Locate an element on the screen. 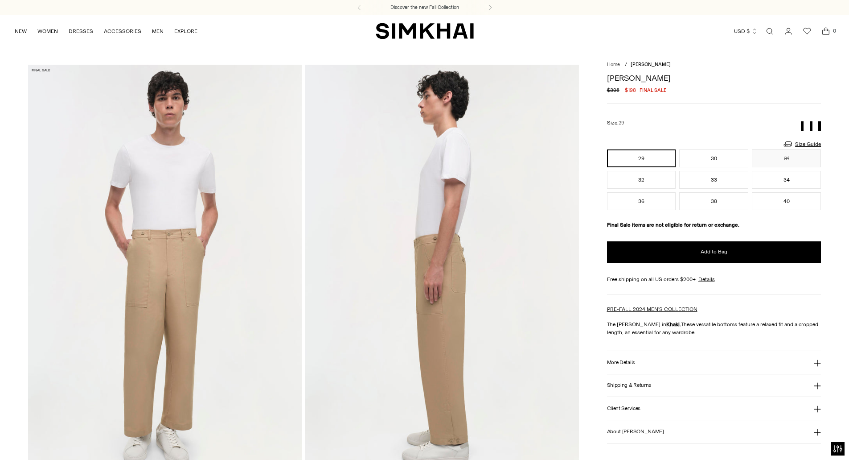 Image resolution: width=849 pixels, height=460 pixels. span: Add to Bag is located at coordinates (714, 251).